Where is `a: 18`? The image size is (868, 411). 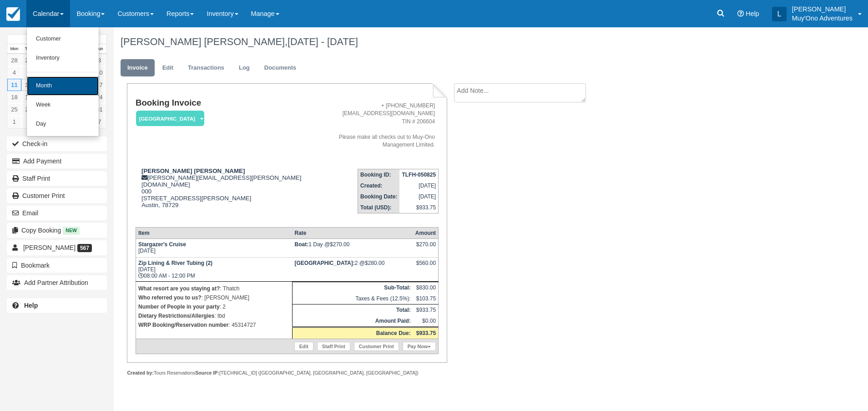 a: 18 is located at coordinates (14, 97).